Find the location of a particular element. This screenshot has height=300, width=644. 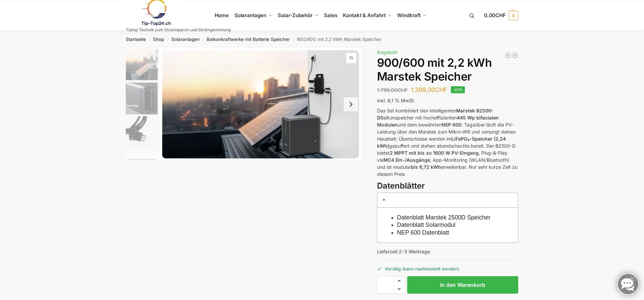

span: 0,00 is located at coordinates (495, 15).